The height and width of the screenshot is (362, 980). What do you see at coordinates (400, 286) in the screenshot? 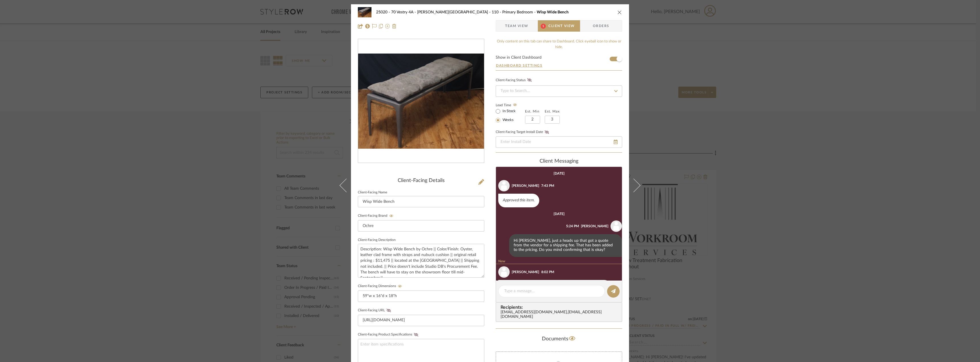
I see `button: Client-Facing Dimensions` at bounding box center [400, 286].